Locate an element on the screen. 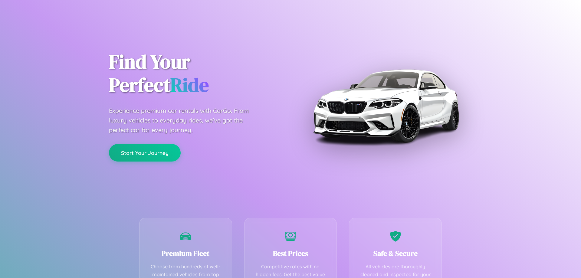 The width and height of the screenshot is (581, 278). h3: Best Prices is located at coordinates (290, 253).